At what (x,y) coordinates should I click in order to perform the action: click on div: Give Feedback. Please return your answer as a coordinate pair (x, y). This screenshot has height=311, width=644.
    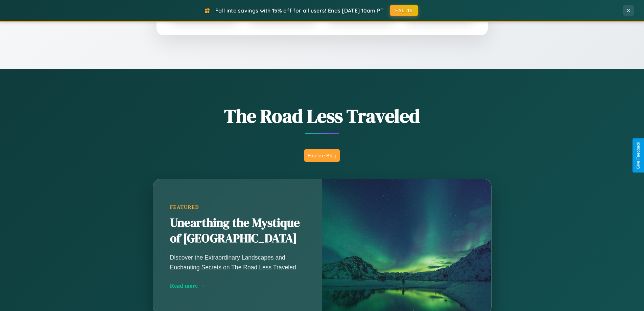
    Looking at the image, I should click on (638, 156).